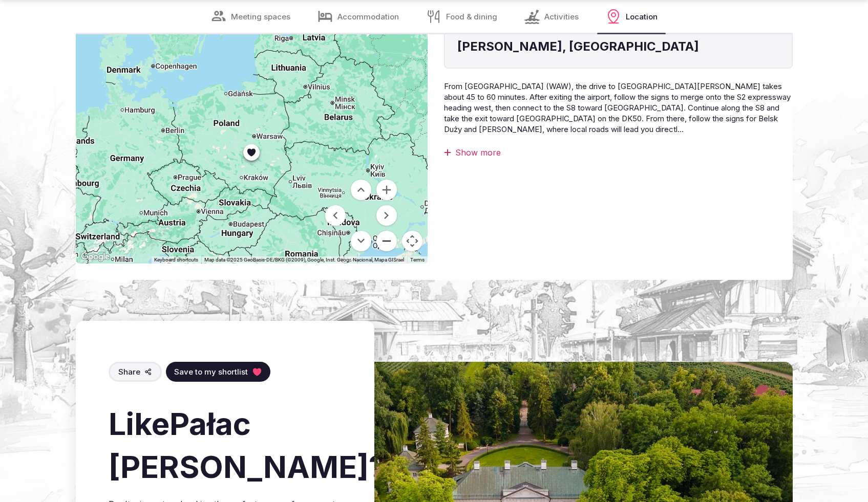 Image resolution: width=868 pixels, height=502 pixels. I want to click on span: Share, so click(129, 372).